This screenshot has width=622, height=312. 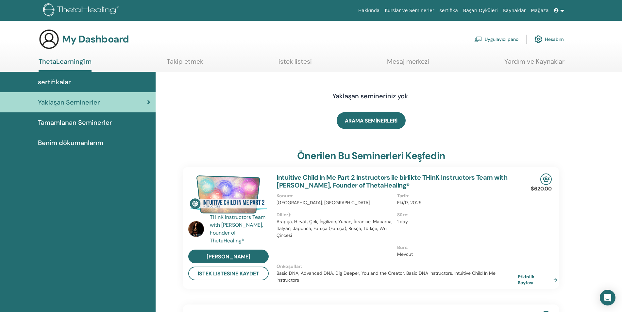 What do you see at coordinates (295, 64) in the screenshot?
I see `a: istek listesi` at bounding box center [295, 64].